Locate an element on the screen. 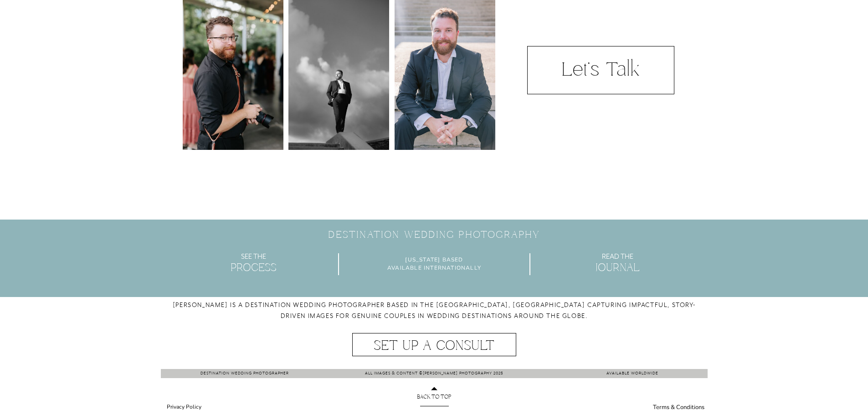  a: Let's Talk is located at coordinates (600, 70).